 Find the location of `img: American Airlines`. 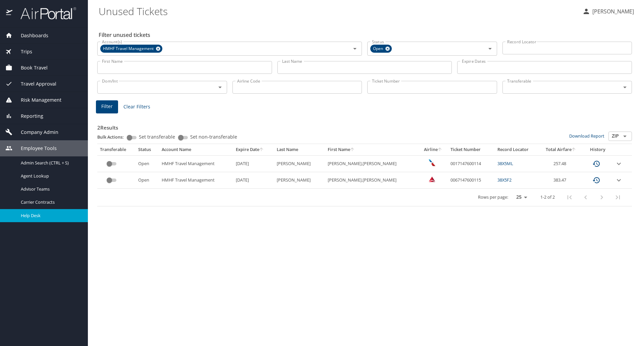

img: American Airlines is located at coordinates (432, 163).